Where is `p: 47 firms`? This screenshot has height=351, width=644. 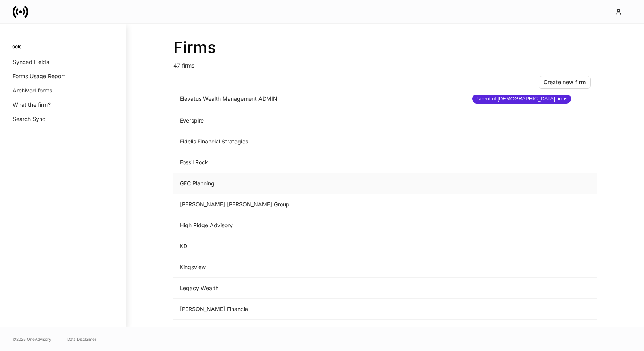 p: 47 firms is located at coordinates (385, 63).